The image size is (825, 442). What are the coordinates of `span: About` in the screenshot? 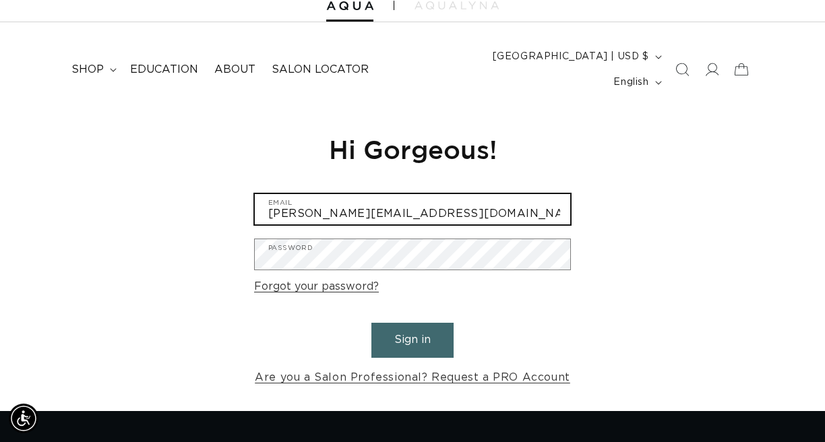 It's located at (235, 69).